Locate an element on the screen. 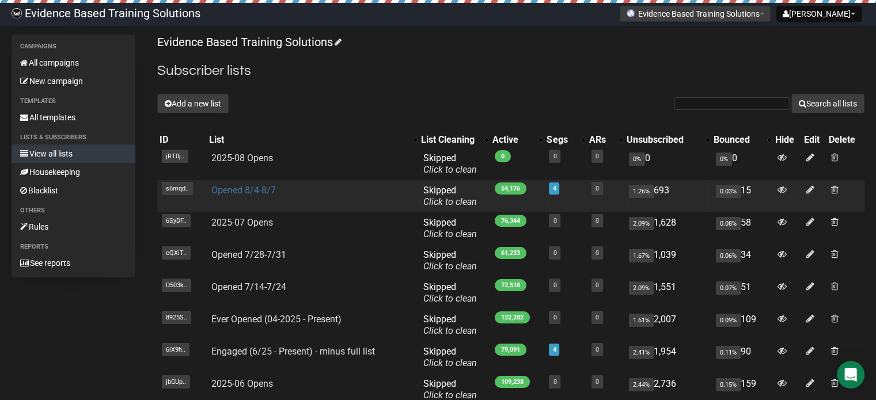 This screenshot has width=876, height=400. th: List: No sort applied, activate to apply an ascending sort is located at coordinates (313, 140).